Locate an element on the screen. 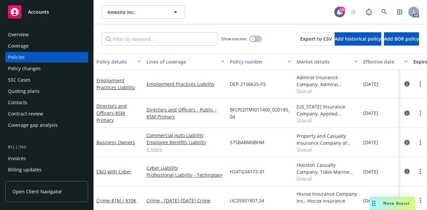  a: Coverage is located at coordinates (47, 46).